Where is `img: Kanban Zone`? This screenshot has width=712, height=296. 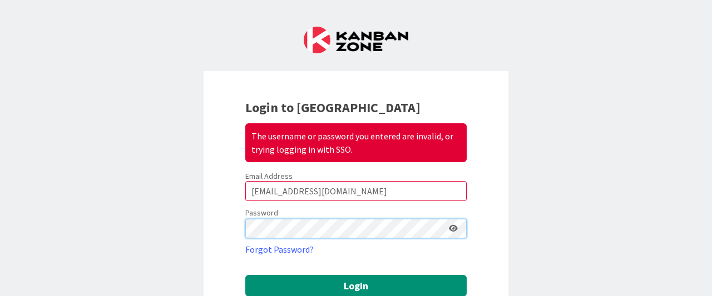
img: Kanban Zone is located at coordinates (356, 40).